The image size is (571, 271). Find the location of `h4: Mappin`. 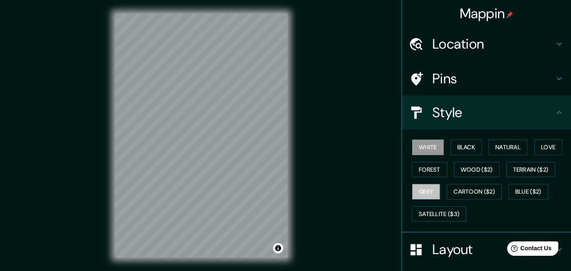

h4: Mappin is located at coordinates (486, 14).